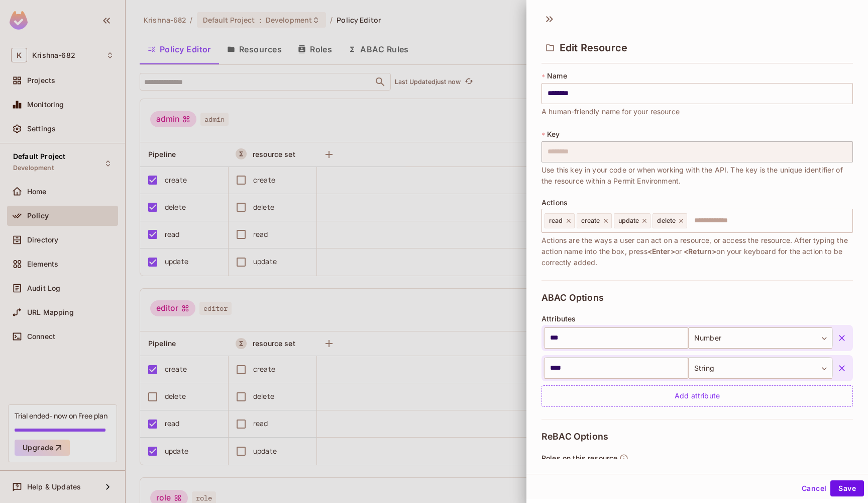 This screenshot has width=868, height=503. What do you see at coordinates (575, 436) in the screenshot?
I see `span: ReBAC Options` at bounding box center [575, 436].